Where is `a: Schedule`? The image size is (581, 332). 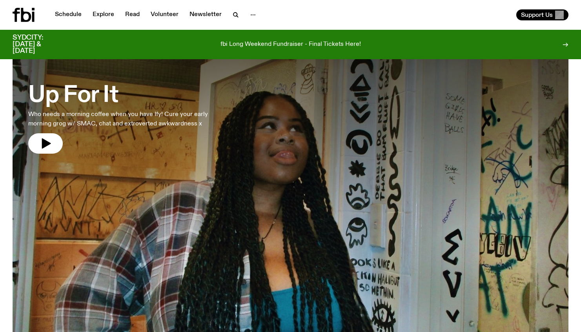 a: Schedule is located at coordinates (68, 15).